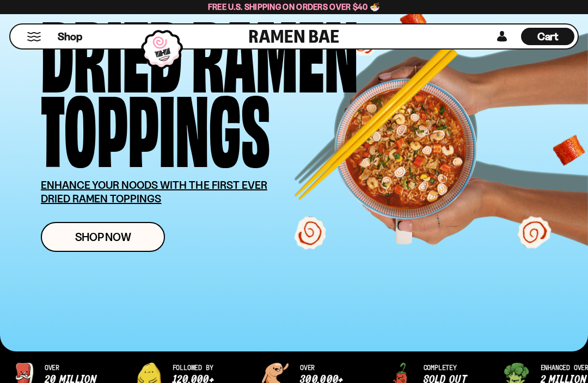  I want to click on div: Ramen, so click(275, 50).